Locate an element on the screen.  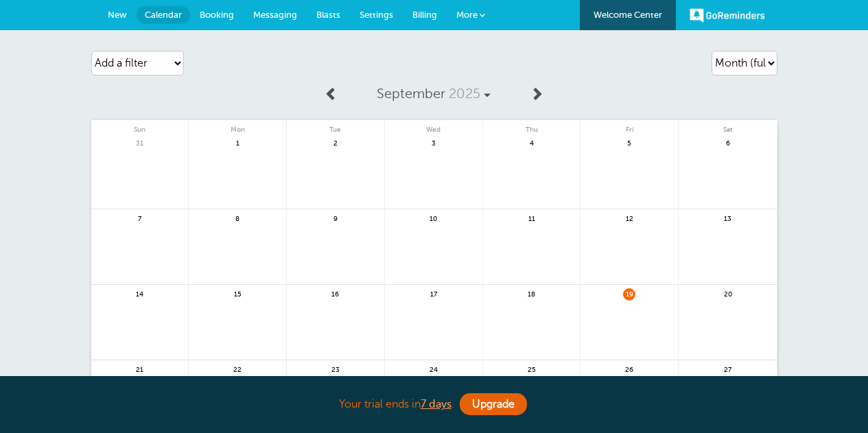
span: Fri is located at coordinates (629, 127).